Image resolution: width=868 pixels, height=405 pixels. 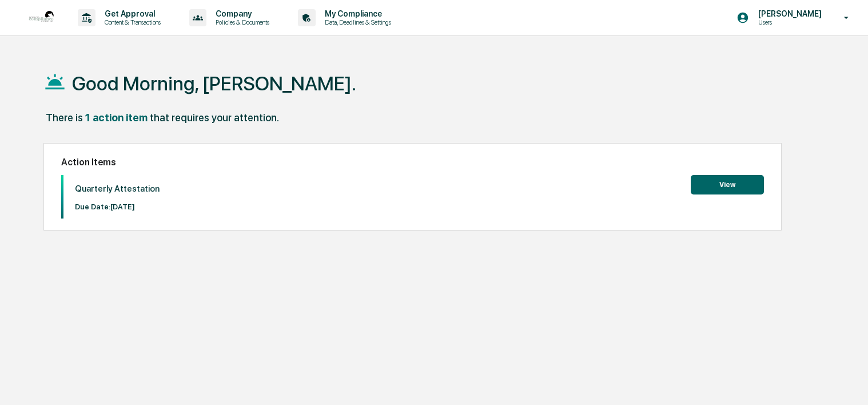 What do you see at coordinates (788, 22) in the screenshot?
I see `p: Users` at bounding box center [788, 22].